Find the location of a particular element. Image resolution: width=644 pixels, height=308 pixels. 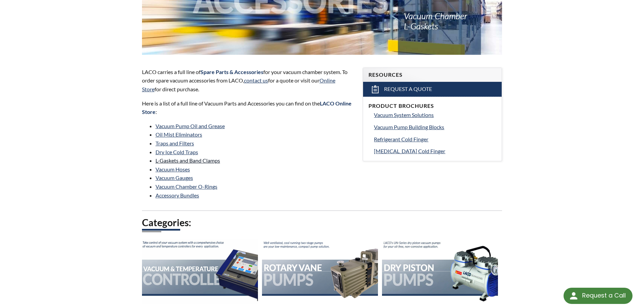

h4: Product Brochures is located at coordinates (433, 106).